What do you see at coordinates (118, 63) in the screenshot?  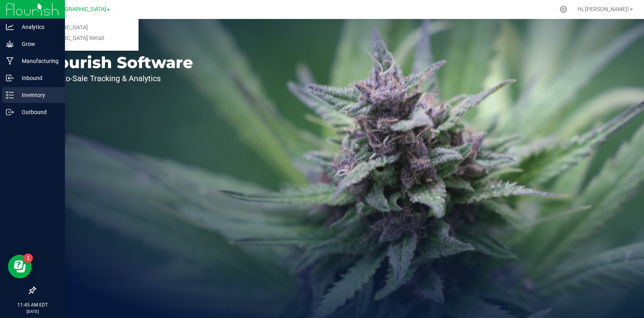 I see `p: Flourish Software` at bounding box center [118, 63].